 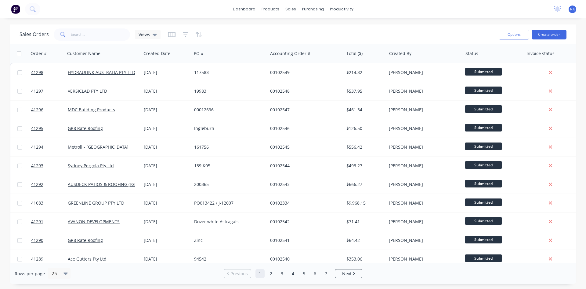 I want to click on a: Page 7, so click(x=326, y=273).